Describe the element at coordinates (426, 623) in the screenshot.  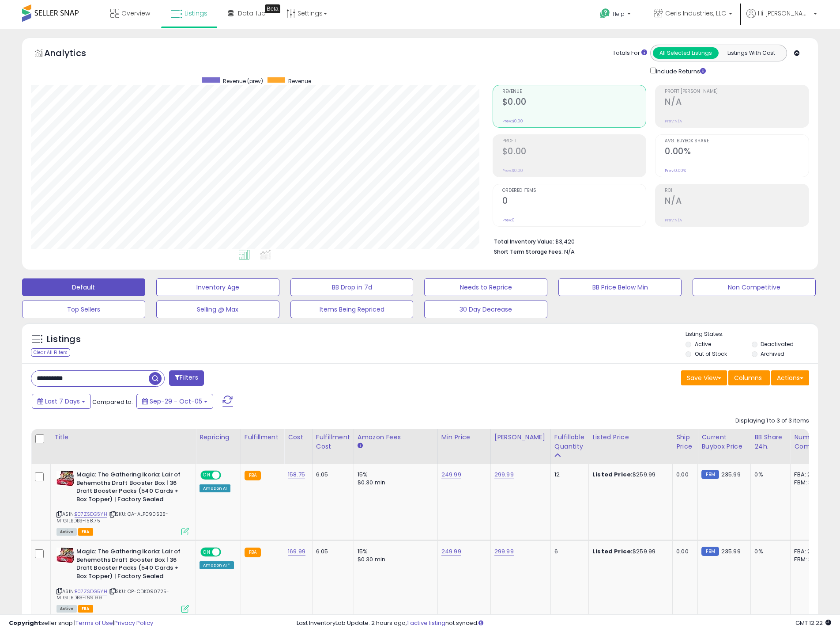
I see `a: 1 active listing` at that location.